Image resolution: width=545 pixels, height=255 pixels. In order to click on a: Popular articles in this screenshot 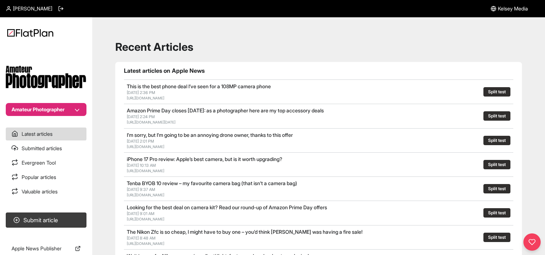, I will do `click(46, 177)`.